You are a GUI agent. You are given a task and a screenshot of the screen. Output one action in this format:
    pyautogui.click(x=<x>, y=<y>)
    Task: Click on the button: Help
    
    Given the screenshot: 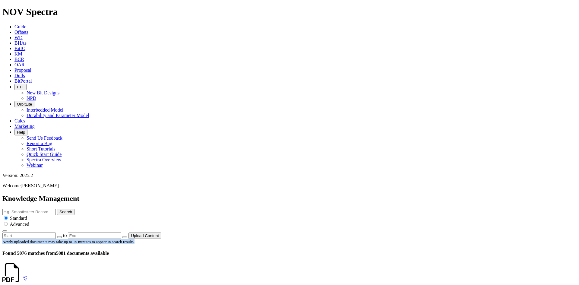 What is the action you would take?
    pyautogui.click(x=21, y=132)
    